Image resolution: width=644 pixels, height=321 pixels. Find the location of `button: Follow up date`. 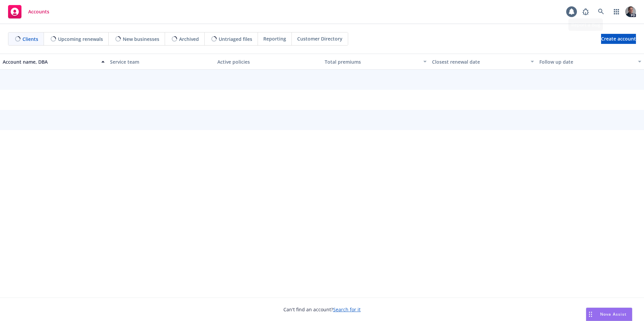

button: Follow up date is located at coordinates (590, 62).